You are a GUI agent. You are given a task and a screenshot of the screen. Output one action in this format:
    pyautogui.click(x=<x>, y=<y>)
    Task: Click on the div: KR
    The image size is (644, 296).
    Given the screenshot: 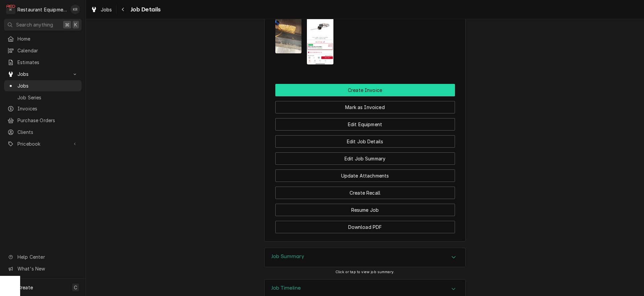 What is the action you would take?
    pyautogui.click(x=75, y=9)
    